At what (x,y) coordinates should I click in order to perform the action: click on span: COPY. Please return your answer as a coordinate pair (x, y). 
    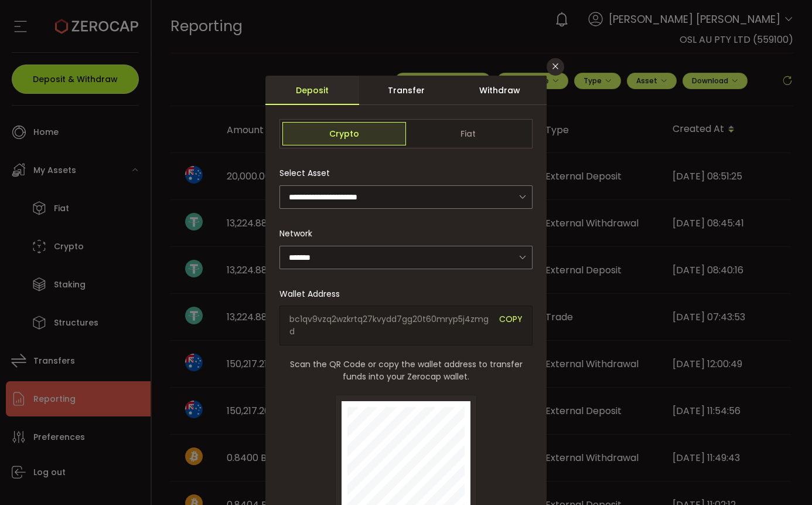
    Looking at the image, I should click on (511, 326).